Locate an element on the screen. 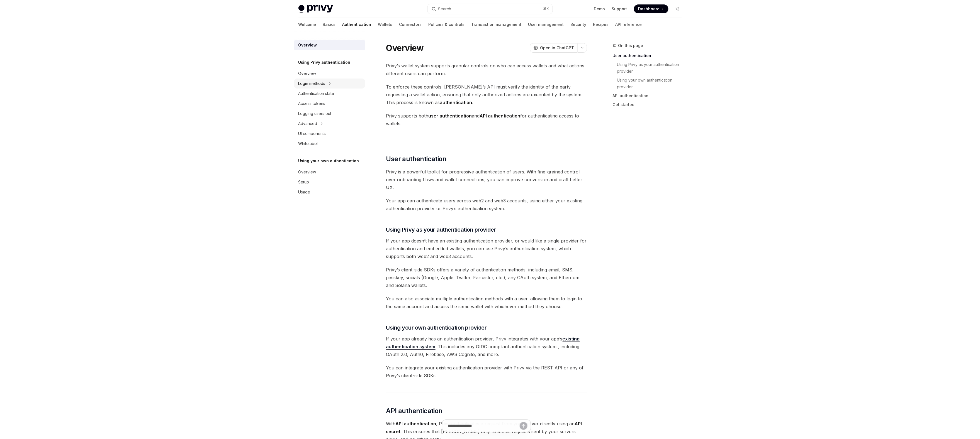  h5: Using Privy authentication is located at coordinates (324, 63).